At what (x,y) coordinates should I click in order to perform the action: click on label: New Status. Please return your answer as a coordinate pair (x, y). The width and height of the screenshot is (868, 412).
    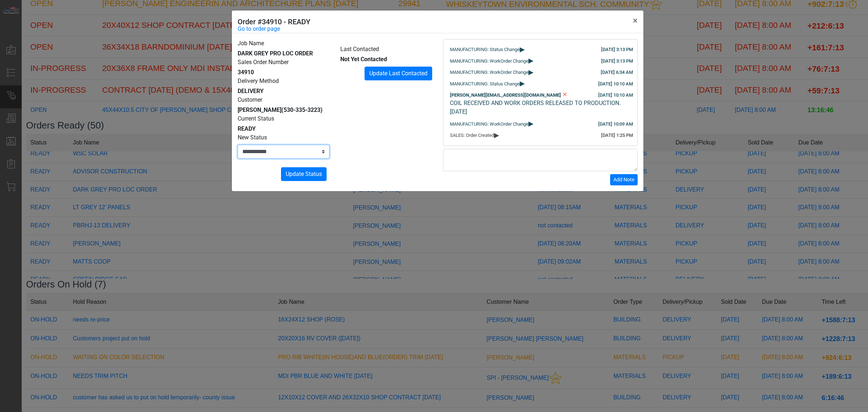
    Looking at the image, I should click on (252, 138).